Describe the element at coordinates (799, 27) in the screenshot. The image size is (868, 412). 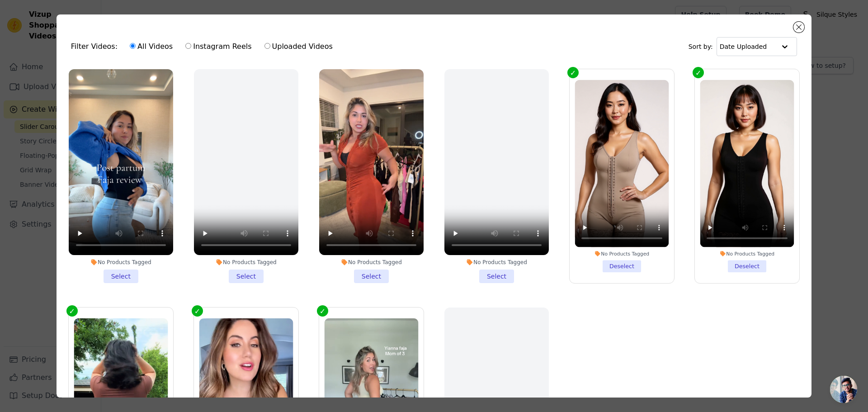
I see `button: Close modal` at that location.